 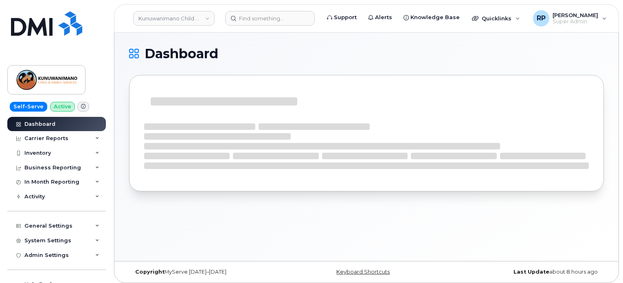 What do you see at coordinates (181, 54) in the screenshot?
I see `span: Dashboard` at bounding box center [181, 54].